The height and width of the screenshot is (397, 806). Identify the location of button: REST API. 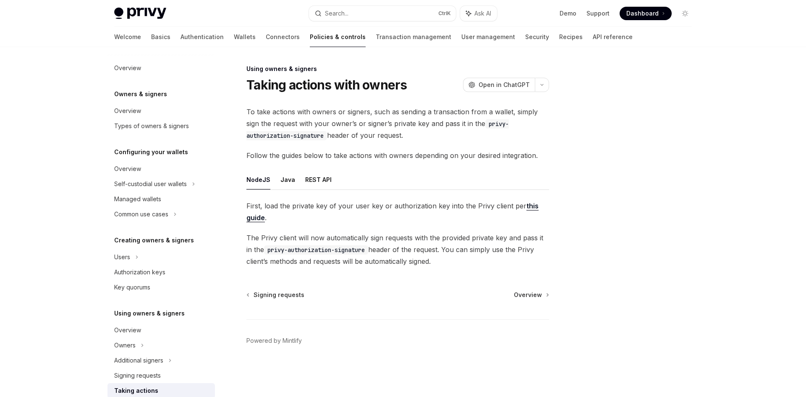
(318, 179).